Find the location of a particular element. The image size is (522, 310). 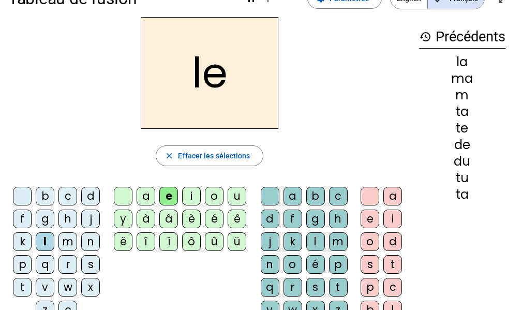

div: ma is located at coordinates (462, 79).